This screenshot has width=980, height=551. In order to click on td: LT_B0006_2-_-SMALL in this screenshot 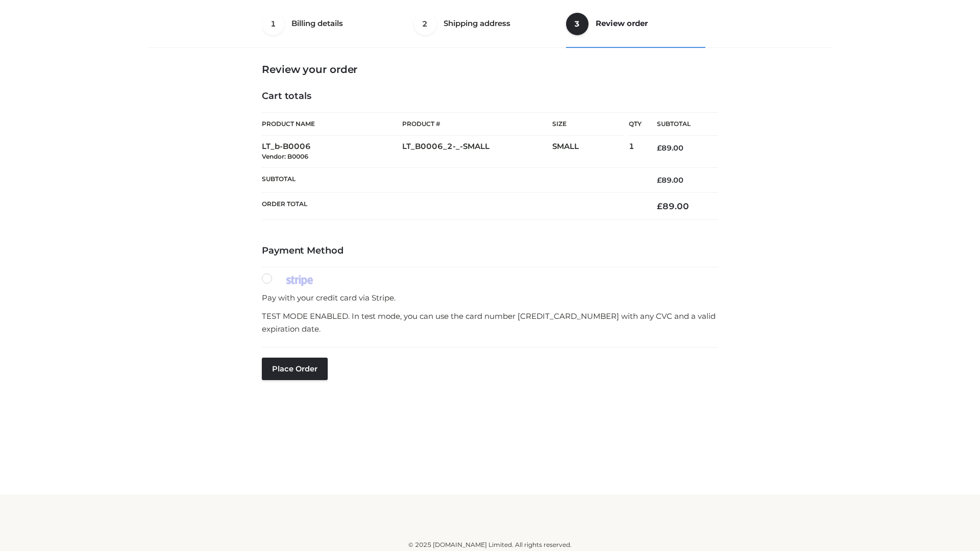, I will do `click(477, 151)`.